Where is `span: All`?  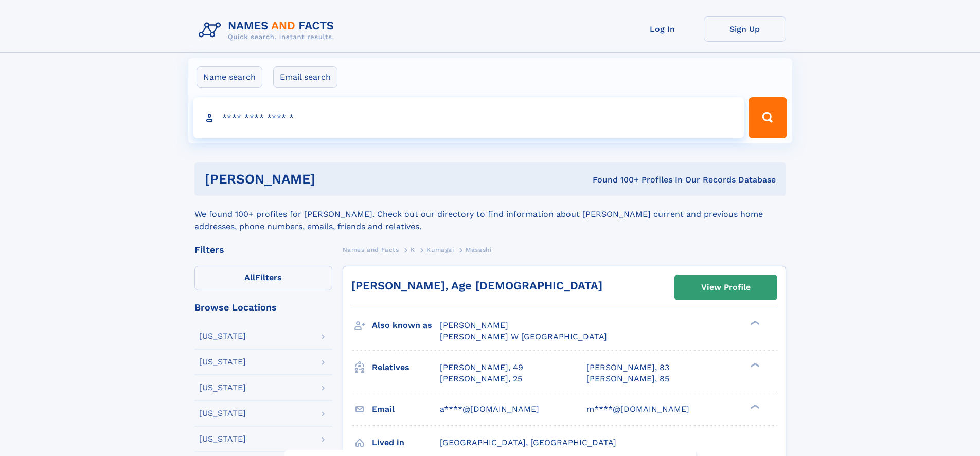
span: All is located at coordinates (249, 277).